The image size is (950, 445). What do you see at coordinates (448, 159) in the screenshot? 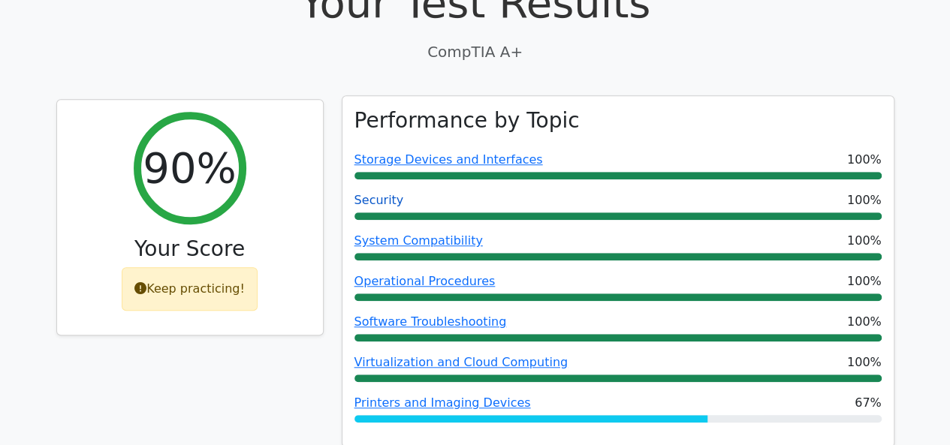
I see `a: Storage Devices and Interfaces` at bounding box center [448, 159].